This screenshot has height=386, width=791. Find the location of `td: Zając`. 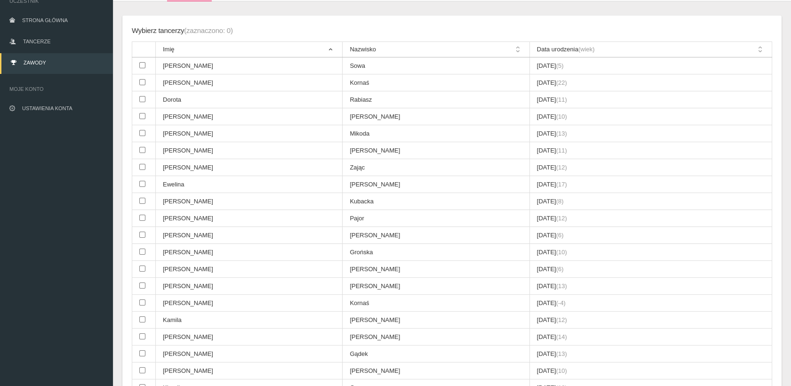

td: Zając is located at coordinates (436, 168).